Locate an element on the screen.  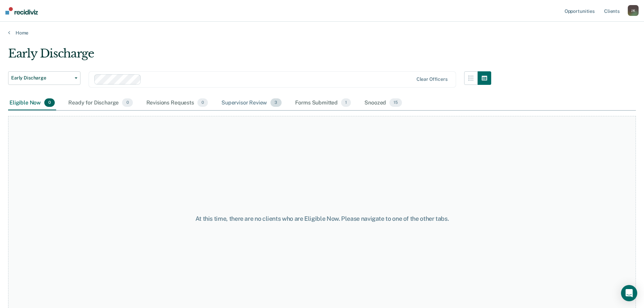
div: Early Discharge is located at coordinates (249, 56).